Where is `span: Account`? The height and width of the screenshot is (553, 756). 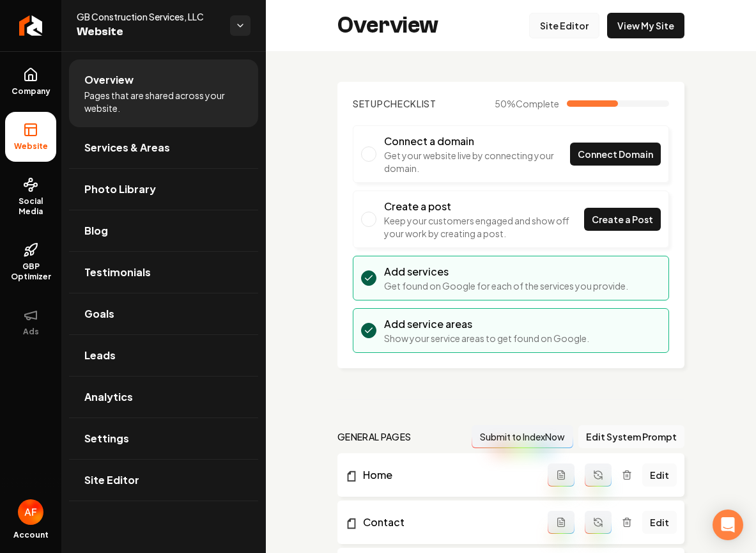
span: Account is located at coordinates (31, 535).